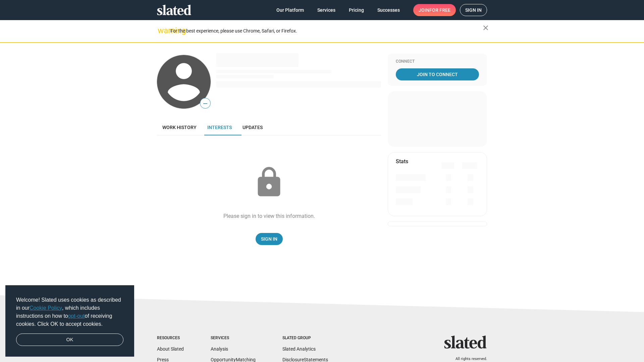 The height and width of the screenshot is (362, 644). Describe the element at coordinates (219, 127) in the screenshot. I see `a: Interests` at that location.